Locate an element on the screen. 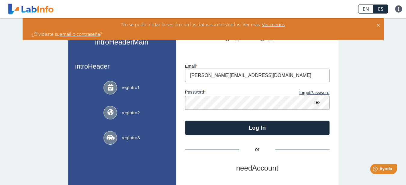 The width and height of the screenshot is (406, 185). a: forgotPassword is located at coordinates (293, 93).